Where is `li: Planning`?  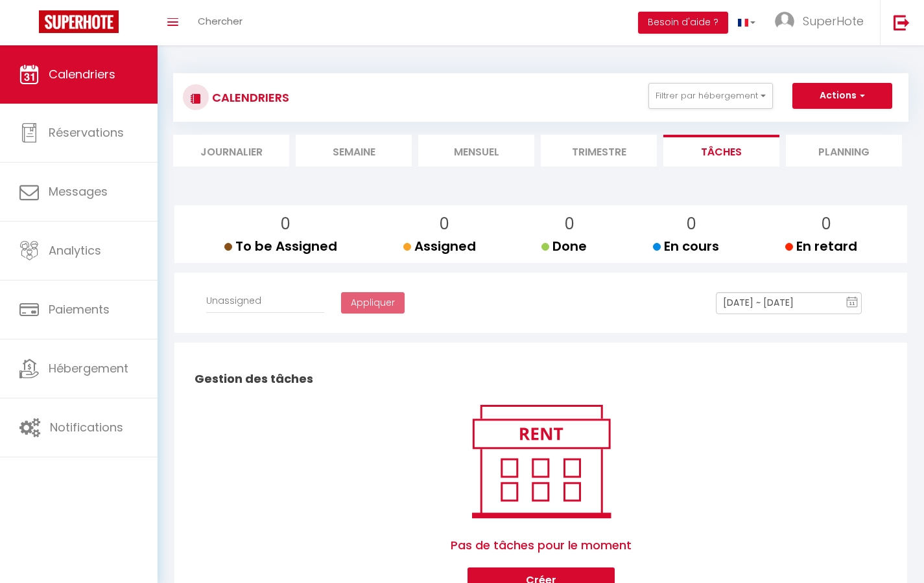 li: Planning is located at coordinates (844, 150).